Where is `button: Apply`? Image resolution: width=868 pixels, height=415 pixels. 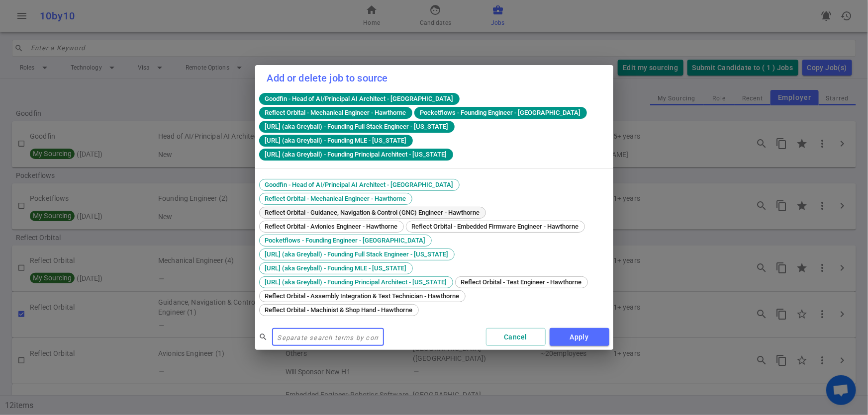 button: Apply is located at coordinates (579, 337).